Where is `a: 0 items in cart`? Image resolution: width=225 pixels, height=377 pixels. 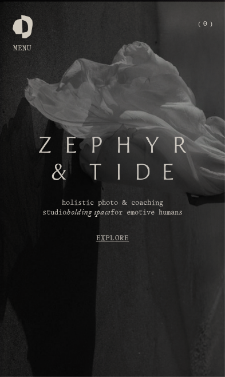
a: 0 items in cart is located at coordinates (205, 24).